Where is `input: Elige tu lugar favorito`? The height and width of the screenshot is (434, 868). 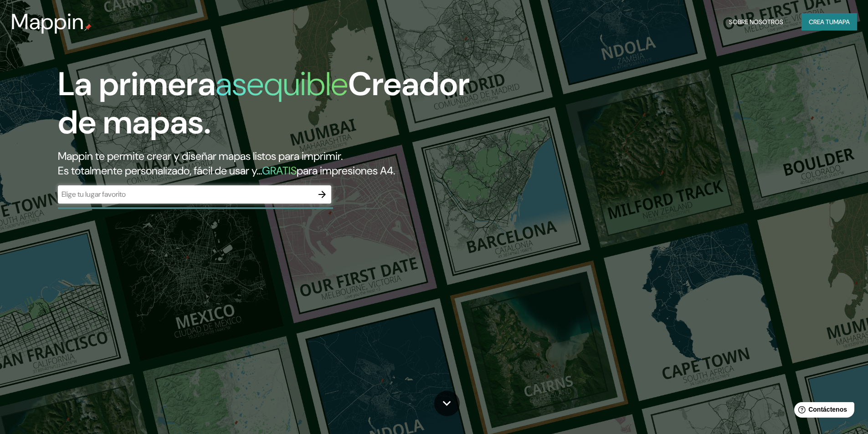 input: Elige tu lugar favorito is located at coordinates (186, 194).